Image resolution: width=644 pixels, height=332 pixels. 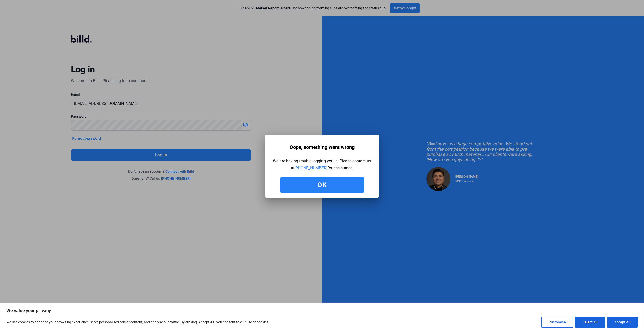 What do you see at coordinates (557, 322) in the screenshot?
I see `button: Customise` at bounding box center [557, 322].